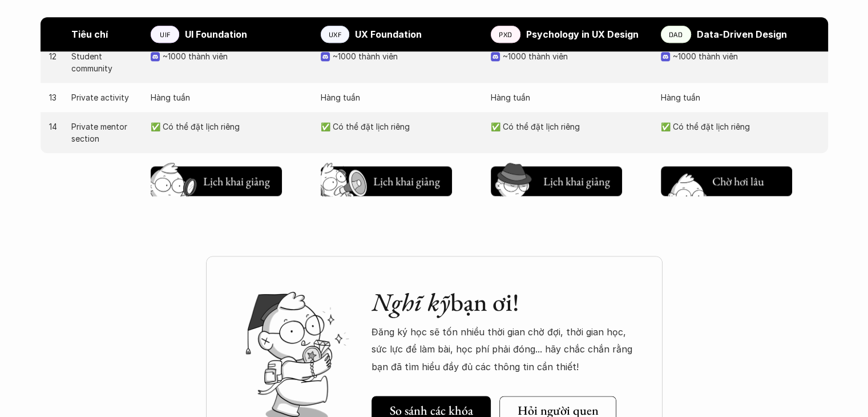  Describe the element at coordinates (55, 126) in the screenshot. I see `p: 14` at that location.